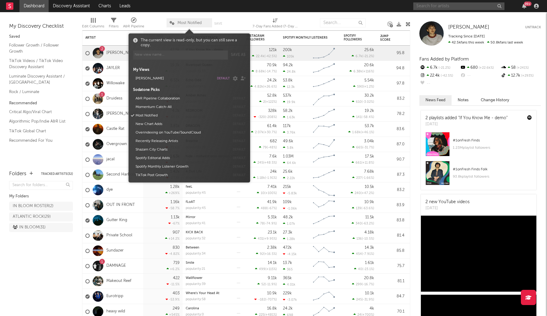 The image size is (547, 316). Describe the element at coordinates (467, 43) in the screenshot. I see `span: 42.5k fans this week` at that location.